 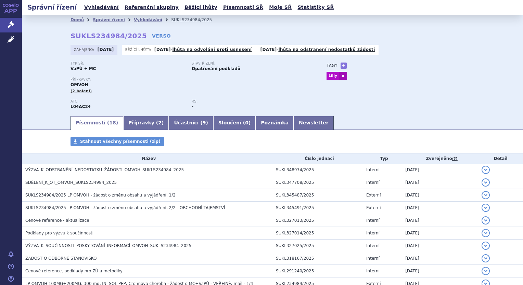 What do you see at coordinates (247, 123) in the screenshot?
I see `span: 0` at bounding box center [247, 123].